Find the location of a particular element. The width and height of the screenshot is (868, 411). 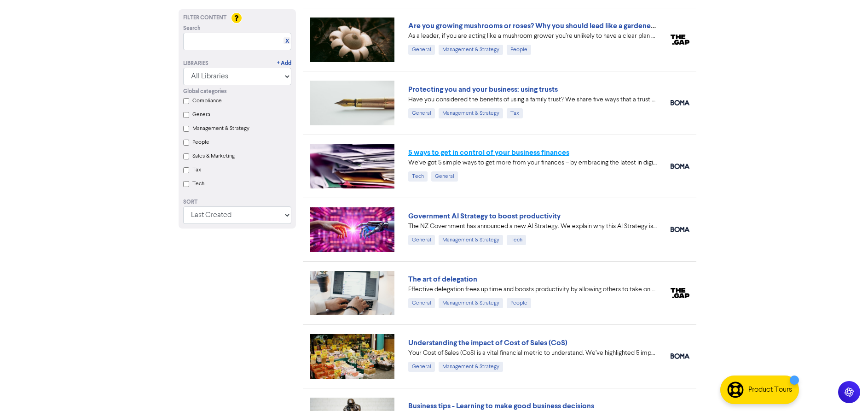

img: boma_accounting is located at coordinates (680, 166).